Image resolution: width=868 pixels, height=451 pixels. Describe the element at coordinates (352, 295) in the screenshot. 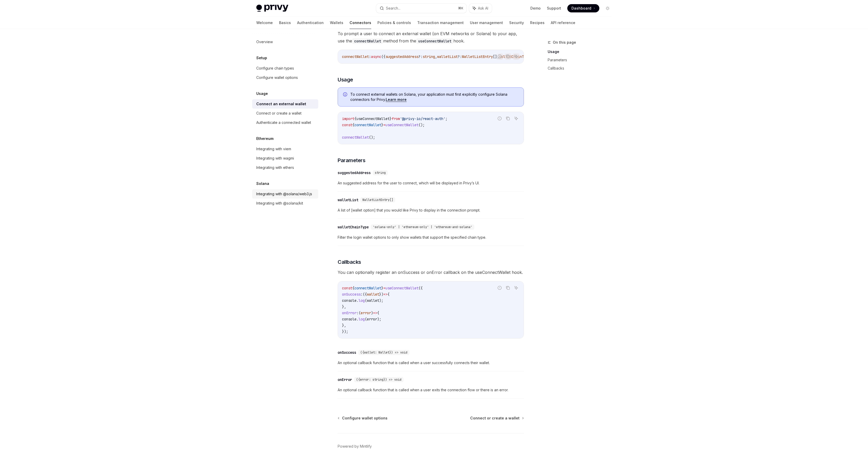

I see `span: onSuccess` at that location.